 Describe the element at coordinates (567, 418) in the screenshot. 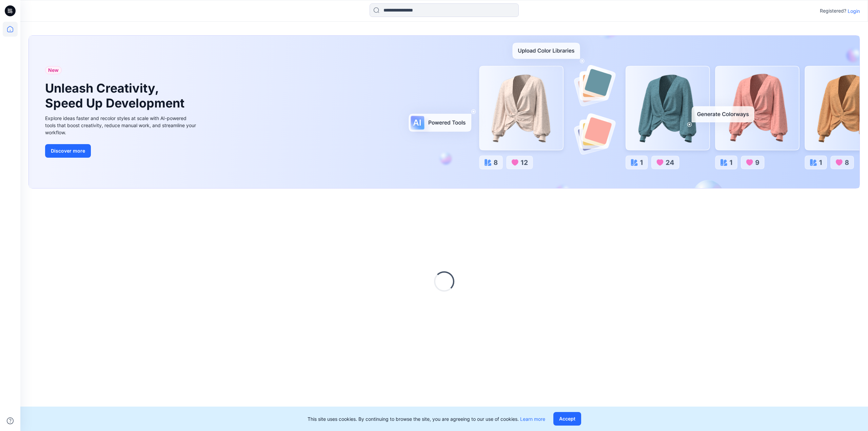

I see `button: Accept` at that location.